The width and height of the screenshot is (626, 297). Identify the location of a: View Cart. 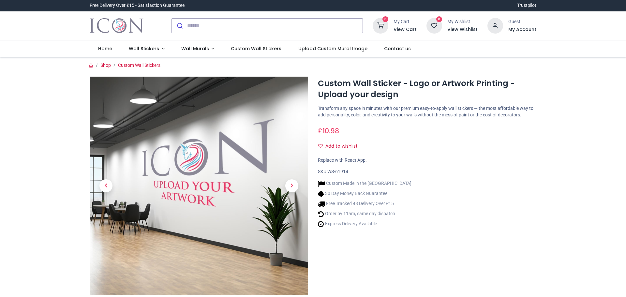
(405, 30).